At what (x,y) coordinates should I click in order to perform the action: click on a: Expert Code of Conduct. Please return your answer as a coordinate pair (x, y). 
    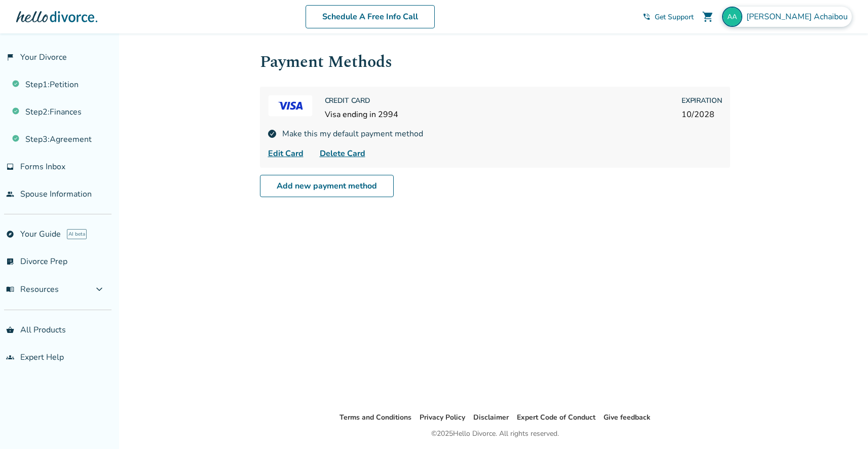
    Looking at the image, I should click on (556, 417).